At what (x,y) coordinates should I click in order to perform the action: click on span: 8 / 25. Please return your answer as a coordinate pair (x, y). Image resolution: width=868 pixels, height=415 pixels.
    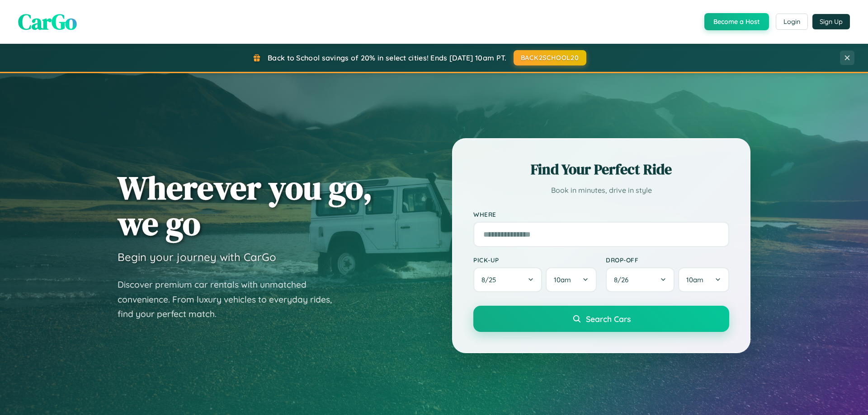
    Looking at the image, I should click on (491, 279).